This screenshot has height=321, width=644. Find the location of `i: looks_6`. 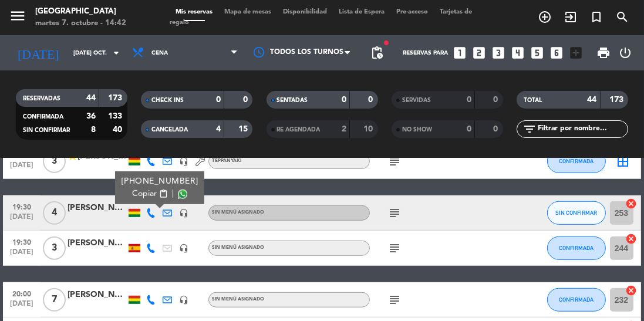

i: looks_6 is located at coordinates (557, 53).